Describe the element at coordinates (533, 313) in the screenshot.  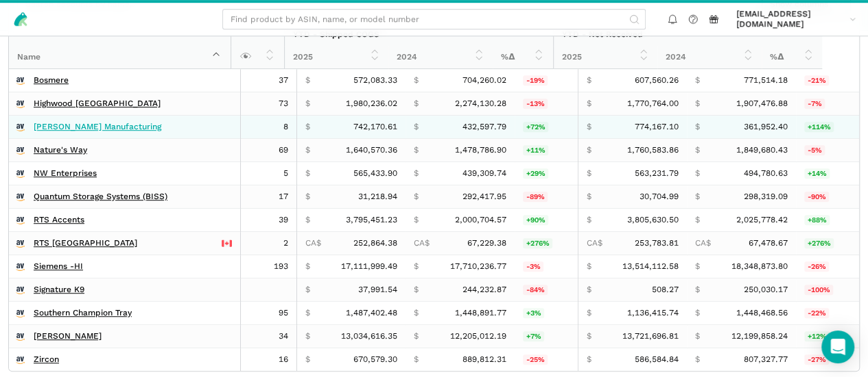
I see `span: +3%` at that location.